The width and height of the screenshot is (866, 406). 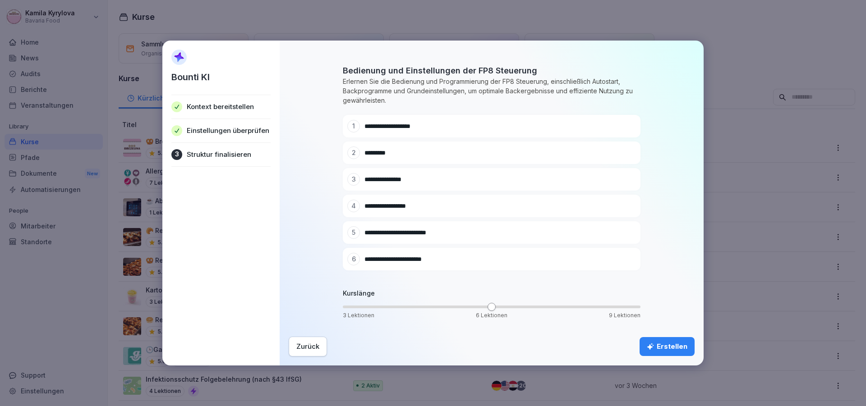 I want to click on button: Zurück, so click(x=308, y=347).